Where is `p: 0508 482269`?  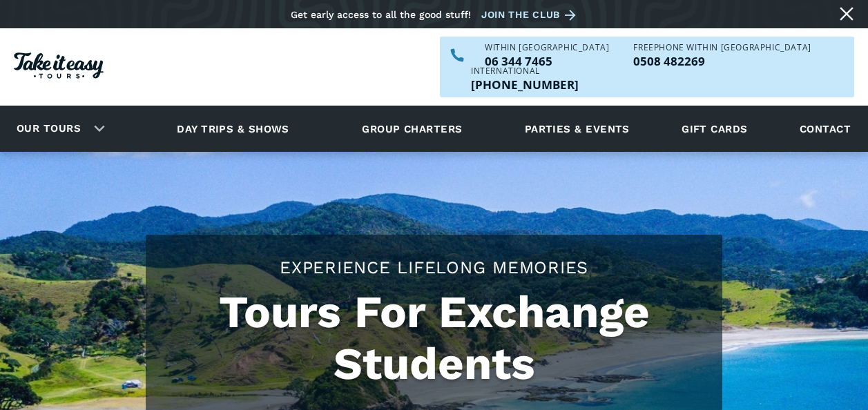 p: 0508 482269 is located at coordinates (722, 60).